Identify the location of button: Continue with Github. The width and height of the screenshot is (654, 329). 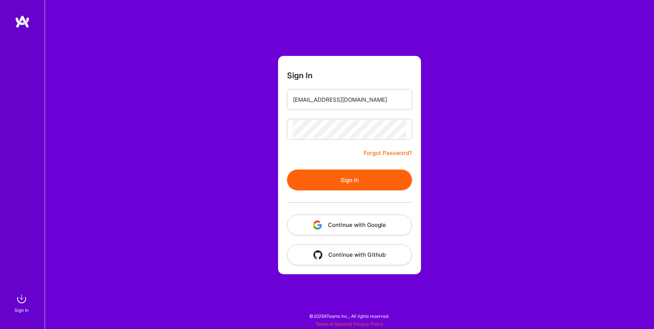
(350, 255).